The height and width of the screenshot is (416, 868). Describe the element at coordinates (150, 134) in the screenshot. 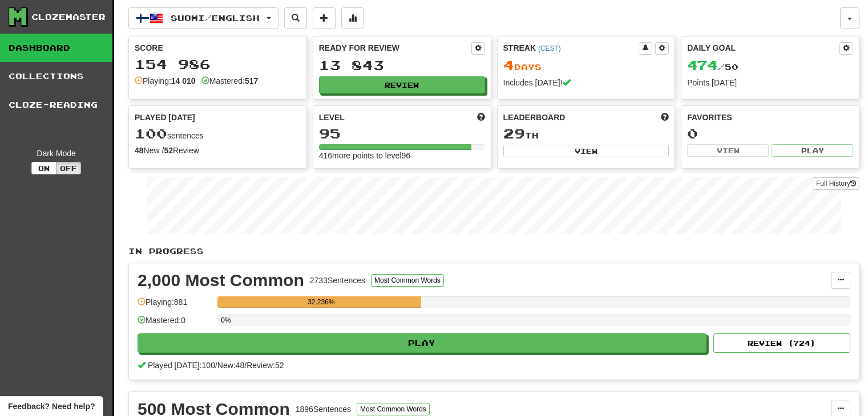

I see `span: 100` at that location.